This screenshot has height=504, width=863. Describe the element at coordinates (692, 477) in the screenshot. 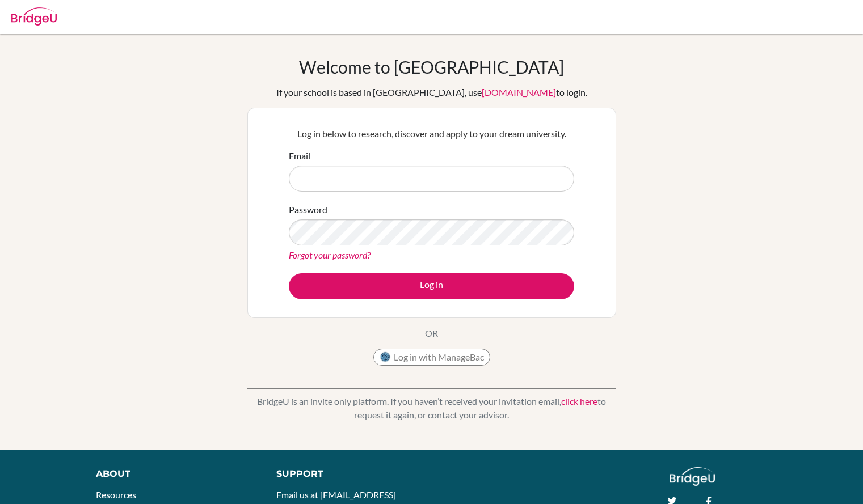

I see `img: logo_white@2x-f4f0deed5e89b7ecb1c2cc34c3e3d731f90f0f143d5ea2071677605dd97b5244.png` at that location.